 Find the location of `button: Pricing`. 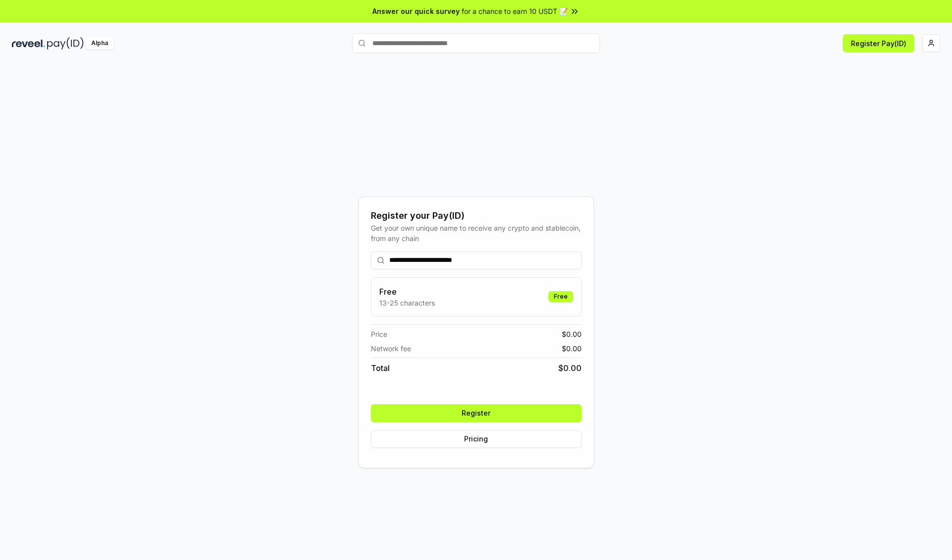

button: Pricing is located at coordinates (476, 439).